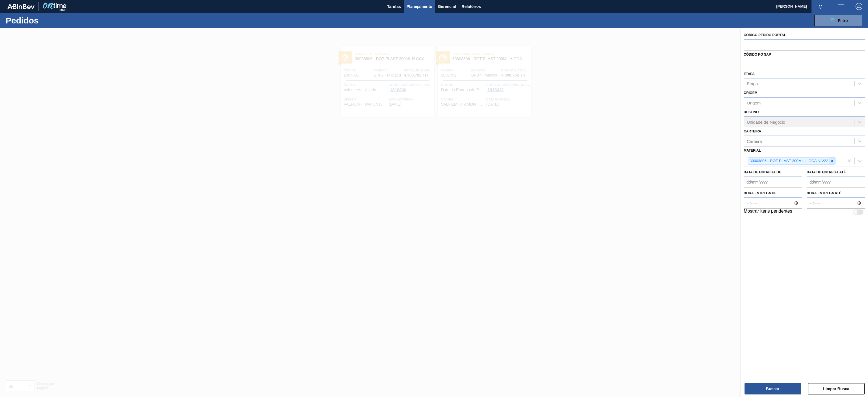  Describe the element at coordinates (752, 84) in the screenshot. I see `div: Etapa` at that location.